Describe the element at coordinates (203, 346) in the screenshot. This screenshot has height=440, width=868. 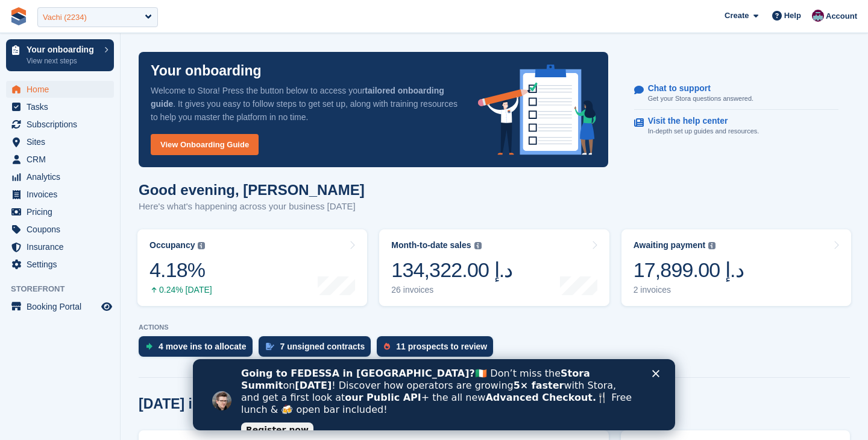
I see `div: 4 move ins to allocate` at that location.